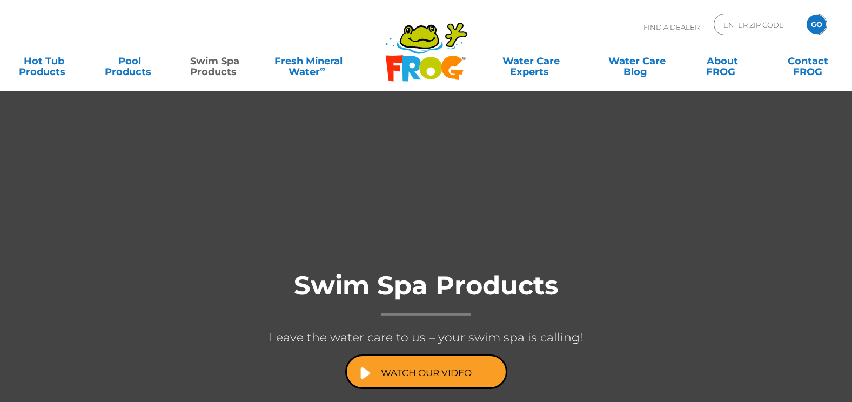  Describe the element at coordinates (808, 61) in the screenshot. I see `a: ContactFROG` at that location.